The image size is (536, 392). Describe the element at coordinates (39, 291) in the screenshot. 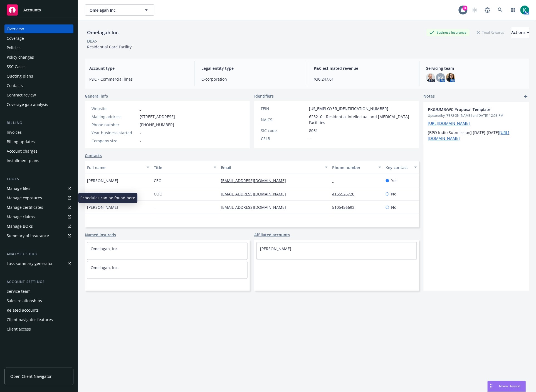

I see `a: Service team` at that location.